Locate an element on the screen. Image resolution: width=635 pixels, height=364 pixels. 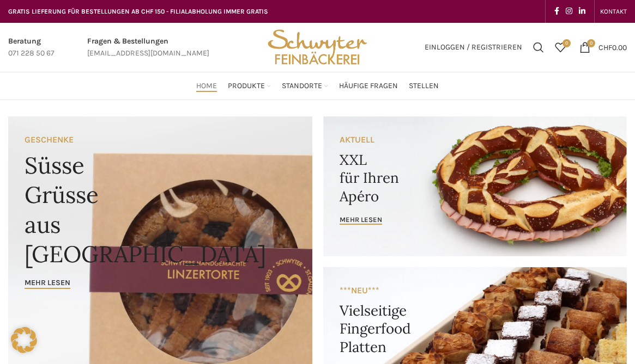
a: KONTAKT is located at coordinates (613, 11).